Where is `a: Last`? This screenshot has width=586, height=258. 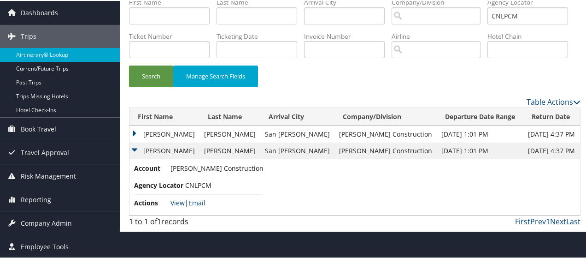 a: Last is located at coordinates (573, 220).